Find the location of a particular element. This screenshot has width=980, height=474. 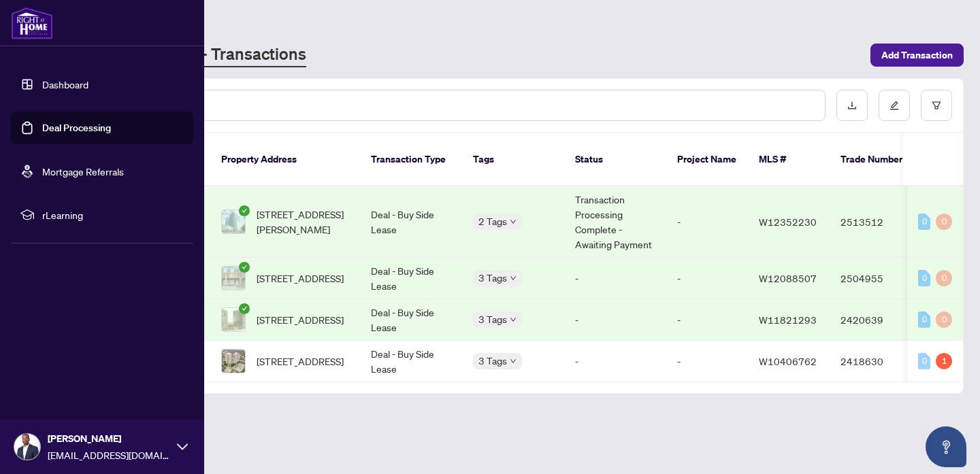

th: MLS # is located at coordinates (789, 160).